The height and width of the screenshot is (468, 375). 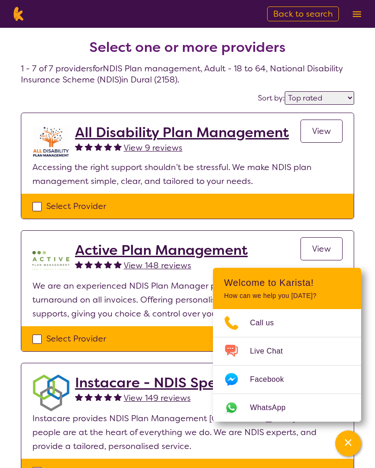 I want to click on h4: 1 - 7 of 7 providers for NDIS Plan management , Adult - 18 to 64 , National Disability Insurance ..., so click(x=188, y=51).